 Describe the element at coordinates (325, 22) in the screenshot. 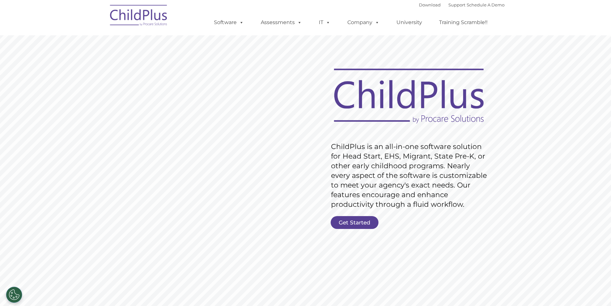

I see `a: IT` at that location.